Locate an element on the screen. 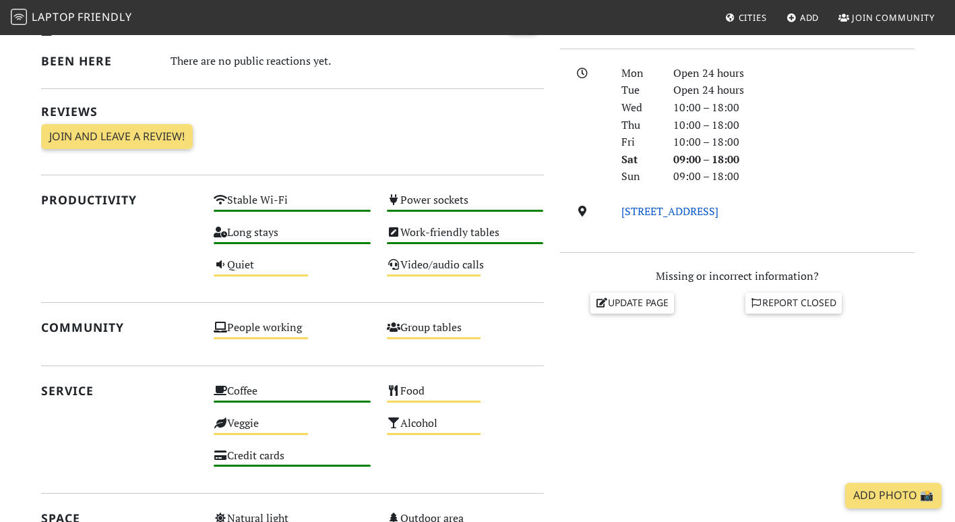 The width and height of the screenshot is (955, 522). div: Wed is located at coordinates (639, 108).